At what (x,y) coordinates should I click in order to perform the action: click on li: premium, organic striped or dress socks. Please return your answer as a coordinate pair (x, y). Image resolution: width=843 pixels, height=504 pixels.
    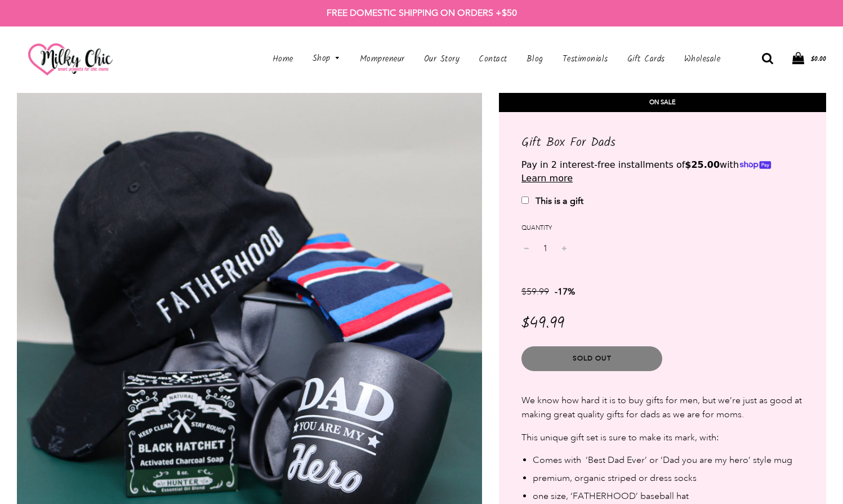
    Looking at the image, I should click on (668, 478).